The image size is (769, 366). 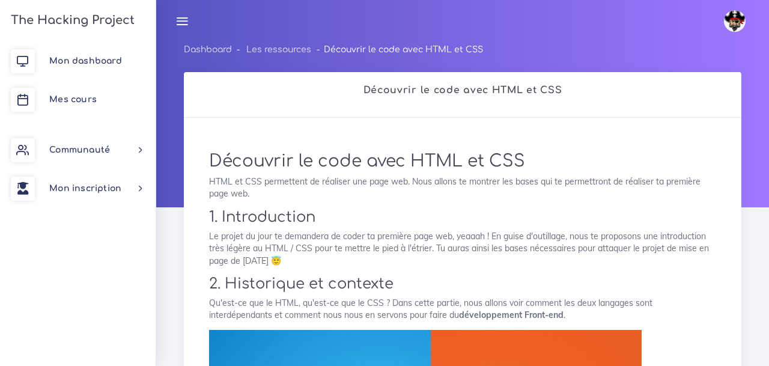 I want to click on strong: développement Front-end, so click(x=512, y=315).